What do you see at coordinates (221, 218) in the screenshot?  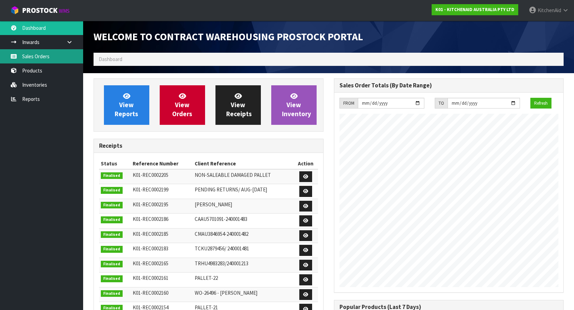 I see `span: CAAU5701091-240001483` at bounding box center [221, 218].